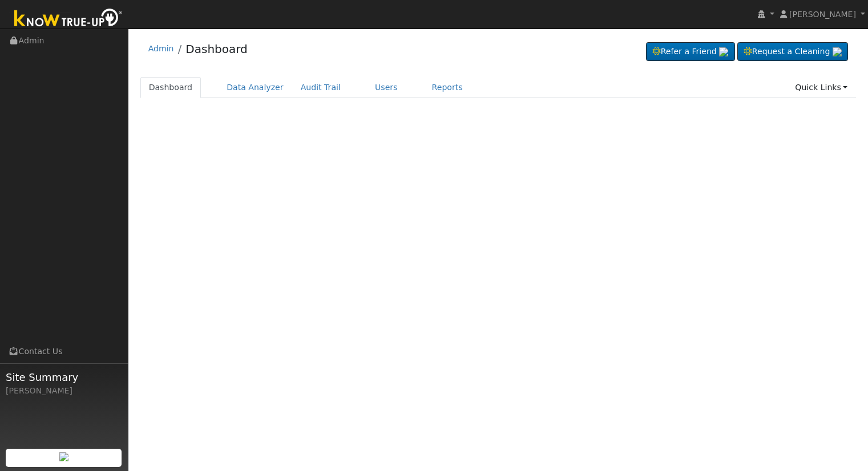 This screenshot has width=868, height=471. What do you see at coordinates (64, 377) in the screenshot?
I see `span: Site Summary` at bounding box center [64, 377].